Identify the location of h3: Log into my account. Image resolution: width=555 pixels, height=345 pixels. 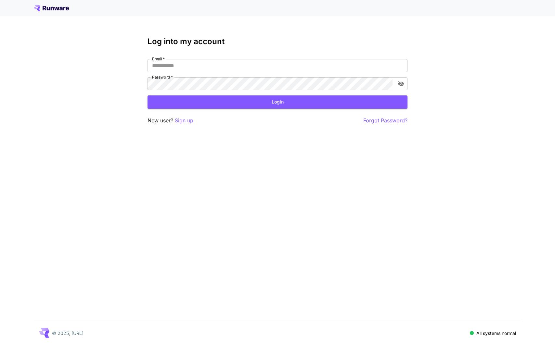
(277, 42).